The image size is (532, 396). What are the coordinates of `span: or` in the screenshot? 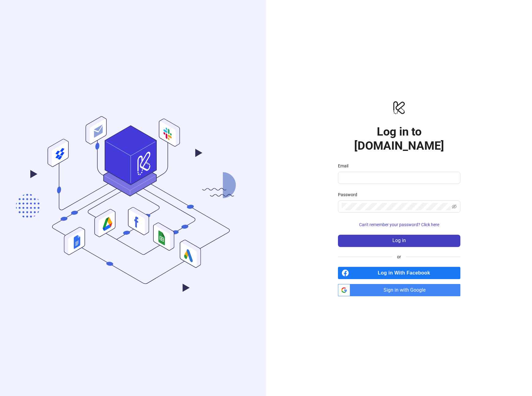 It's located at (399, 257).